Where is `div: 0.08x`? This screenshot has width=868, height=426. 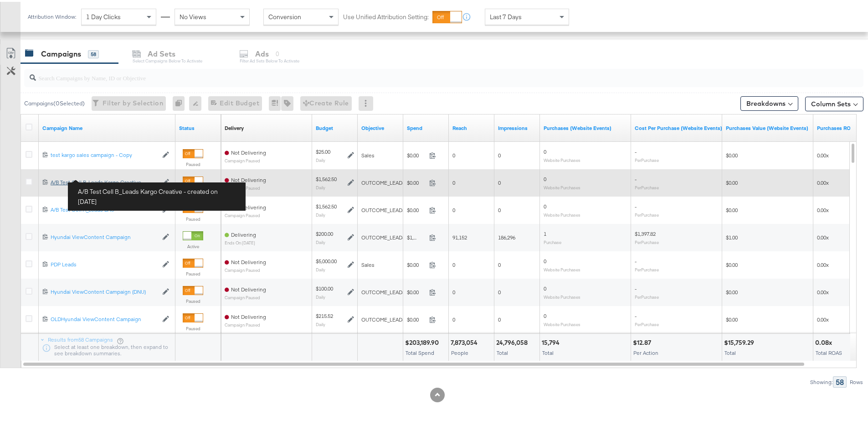 div: 0.08x is located at coordinates (825, 341).